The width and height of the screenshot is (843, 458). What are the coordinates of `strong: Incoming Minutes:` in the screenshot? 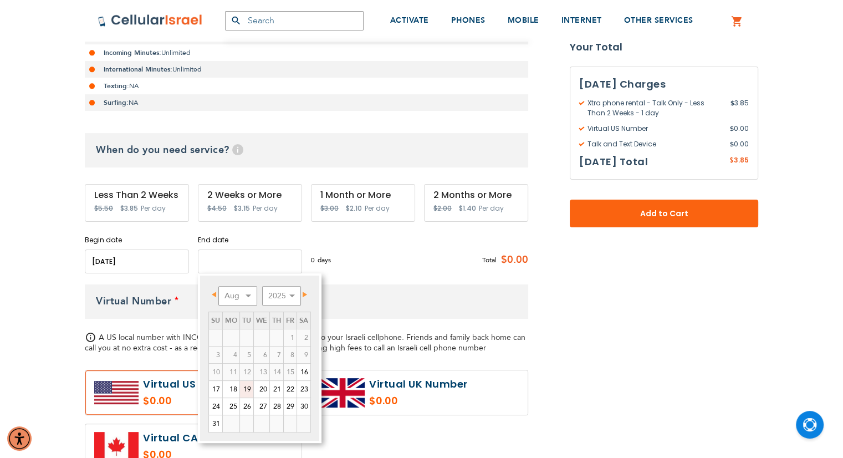 It's located at (133, 53).